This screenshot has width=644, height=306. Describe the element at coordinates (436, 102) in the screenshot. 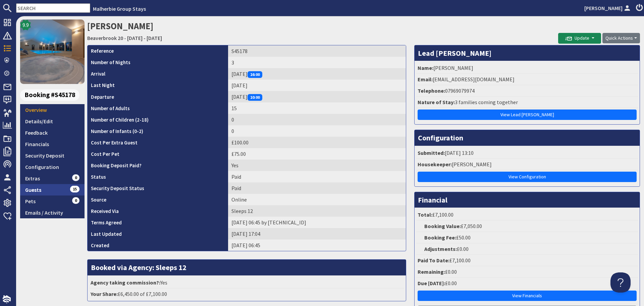

I see `strong: Nature of Stay:` at that location.